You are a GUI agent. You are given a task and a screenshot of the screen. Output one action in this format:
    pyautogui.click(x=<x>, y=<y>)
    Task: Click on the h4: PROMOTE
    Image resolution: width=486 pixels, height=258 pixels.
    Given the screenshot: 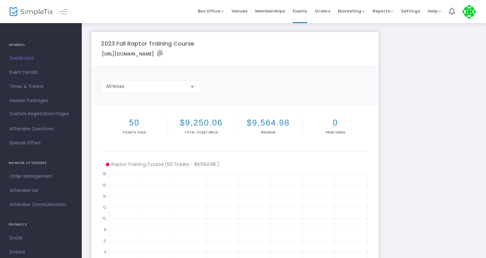 What is the action you would take?
    pyautogui.click(x=41, y=224)
    